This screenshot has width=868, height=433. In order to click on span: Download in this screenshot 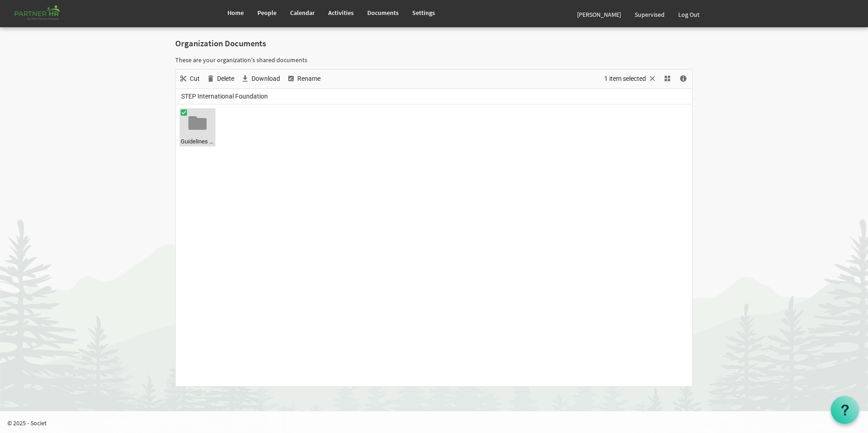, I will do `click(266, 79)`.